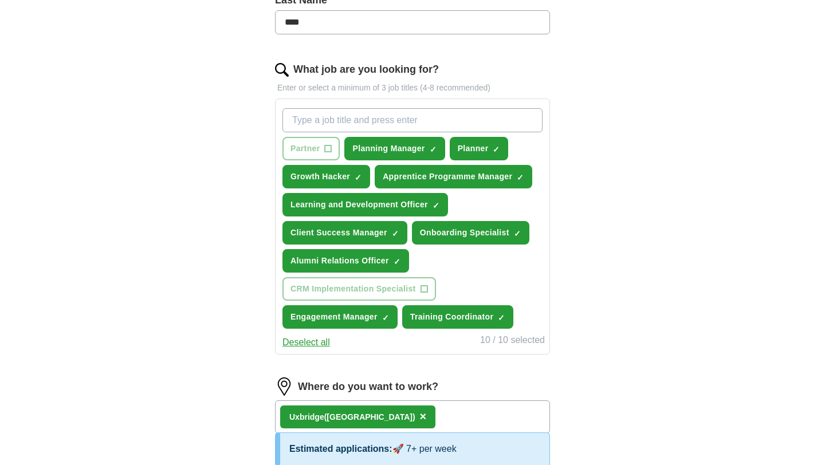 The width and height of the screenshot is (825, 465). What do you see at coordinates (365, 205) in the screenshot?
I see `button: Learning and Development Officer✓` at bounding box center [365, 205].